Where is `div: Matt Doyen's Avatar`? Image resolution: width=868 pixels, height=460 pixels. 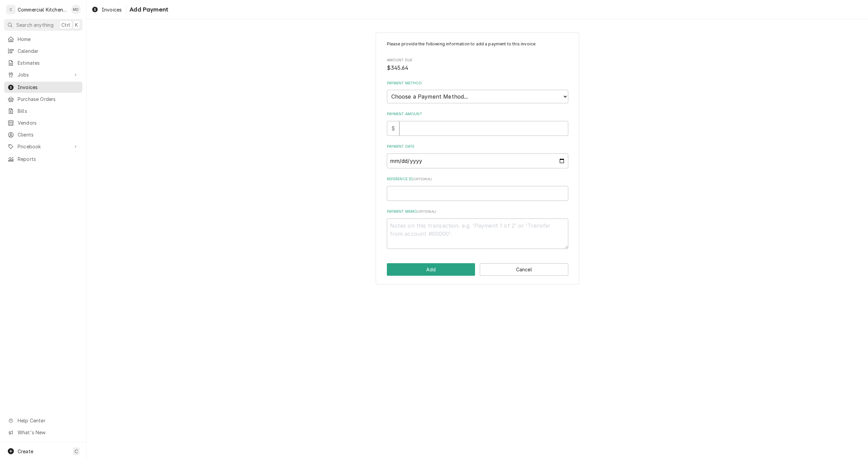 div: Matt Doyen's Avatar is located at coordinates (76, 10).